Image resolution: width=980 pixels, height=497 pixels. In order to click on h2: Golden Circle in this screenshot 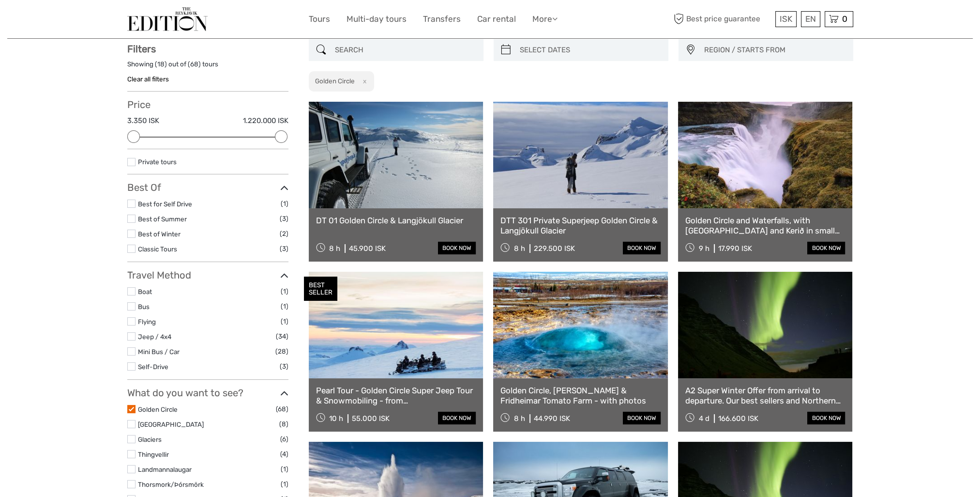, I will do `click(335, 81)`.